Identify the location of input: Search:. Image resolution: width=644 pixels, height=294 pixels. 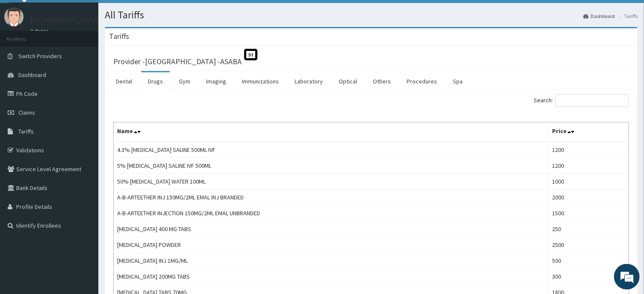
(592, 101).